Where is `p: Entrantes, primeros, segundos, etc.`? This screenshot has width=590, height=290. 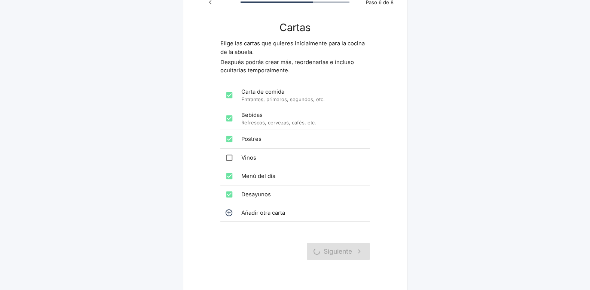 p: Entrantes, primeros, segundos, etc. is located at coordinates (303, 99).